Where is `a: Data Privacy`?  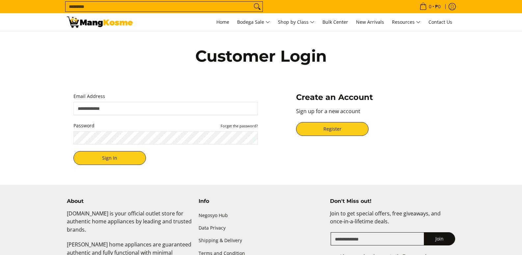 a: Data Privacy is located at coordinates (261, 228).